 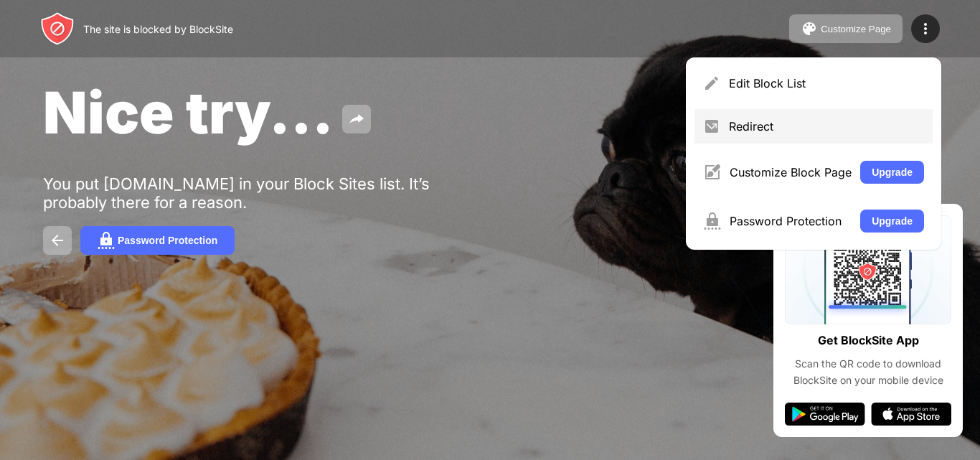 I want to click on img: app-store.svg, so click(x=911, y=414).